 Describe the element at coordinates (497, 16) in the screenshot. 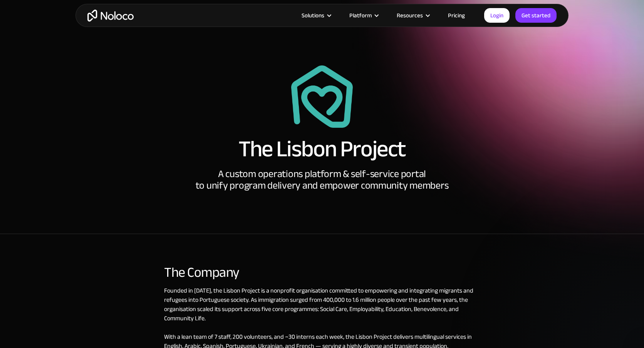

I see `a: Login` at that location.